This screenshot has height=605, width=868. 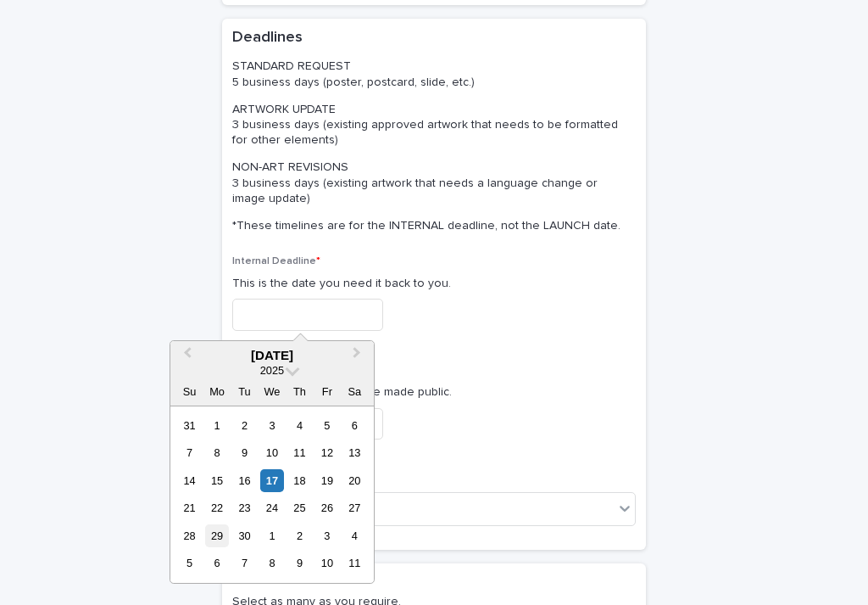 I want to click on div: Choose Sunday, September 14th, 2025, so click(x=189, y=480).